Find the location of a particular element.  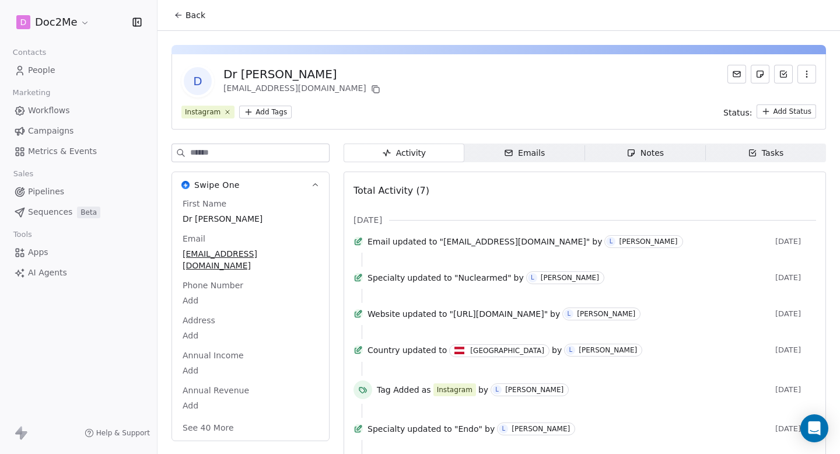

span: Total Activity (7) is located at coordinates (391, 190).